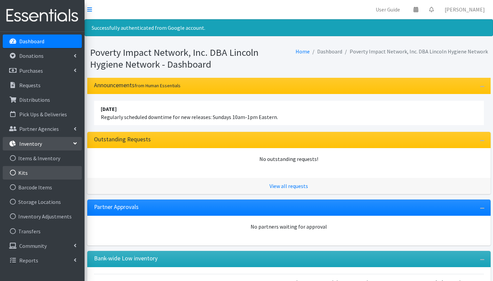 The width and height of the screenshot is (493, 281). What do you see at coordinates (289, 113) in the screenshot?
I see `li: Regularly scheduled downtime for new releases: Sundays 10am-1pm Eastern.` at bounding box center [289, 113].